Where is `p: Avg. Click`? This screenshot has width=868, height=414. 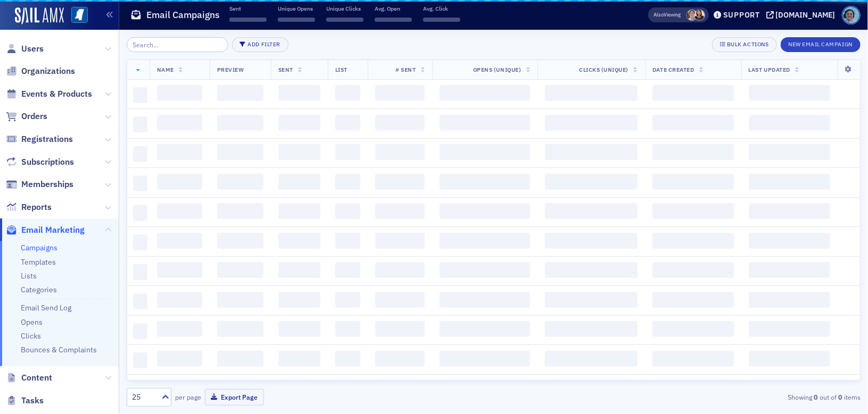 p: Avg. Click is located at coordinates (442, 9).